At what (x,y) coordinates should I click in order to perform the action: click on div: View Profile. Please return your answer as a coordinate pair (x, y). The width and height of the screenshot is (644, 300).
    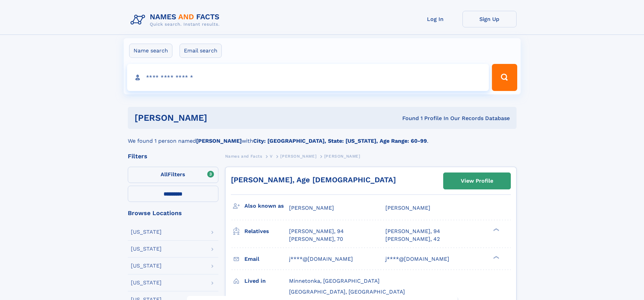
    Looking at the image, I should click on (477, 180).